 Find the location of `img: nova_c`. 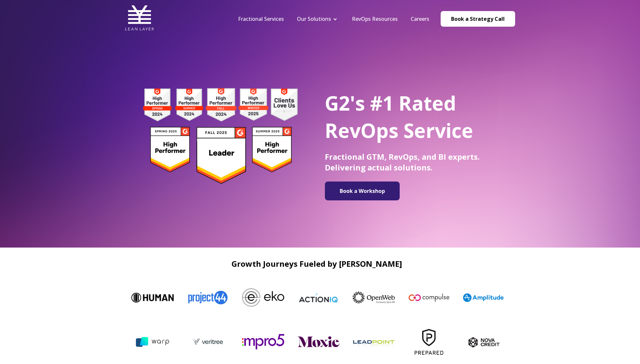

img: nova_c is located at coordinates (498, 341).